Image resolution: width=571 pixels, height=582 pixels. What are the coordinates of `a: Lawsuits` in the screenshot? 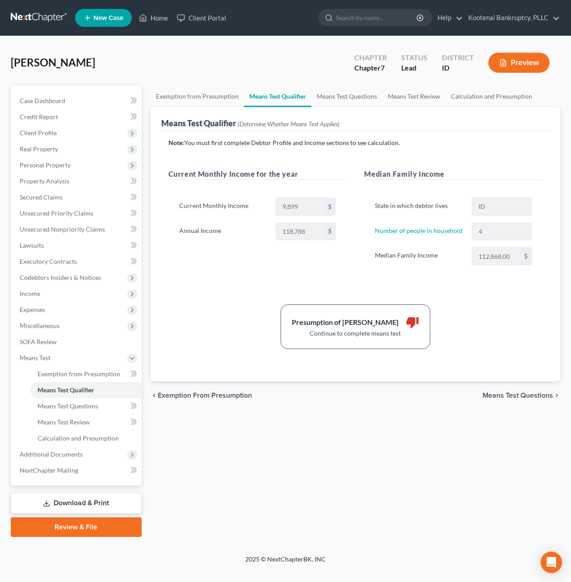 It's located at (77, 246).